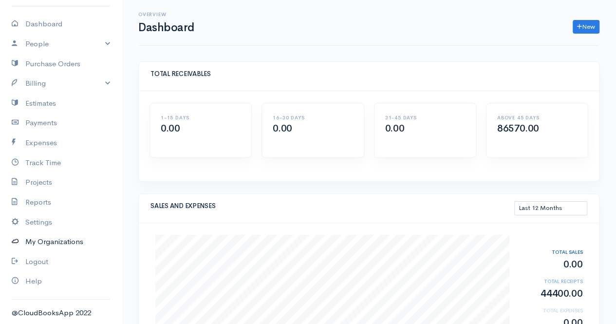 This screenshot has height=324, width=616. Describe the element at coordinates (313, 117) in the screenshot. I see `h6: 16-30 DAYS` at that location.